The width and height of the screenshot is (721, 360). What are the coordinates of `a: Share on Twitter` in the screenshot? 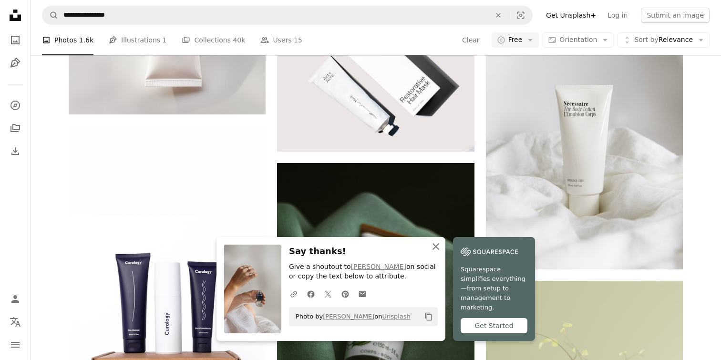 It's located at (328, 294).